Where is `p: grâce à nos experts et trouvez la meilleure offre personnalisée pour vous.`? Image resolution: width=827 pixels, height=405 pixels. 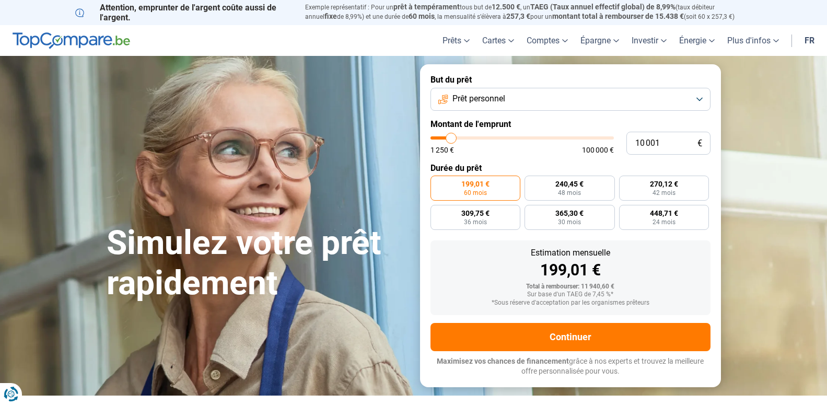
p: grâce à nos experts et trouvez la meilleure offre personnalisée pour vous. is located at coordinates (570, 366).